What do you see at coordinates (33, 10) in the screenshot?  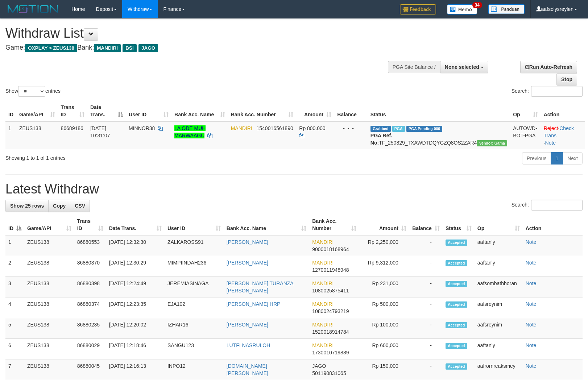 I see `img: MOTION_logo.png` at bounding box center [33, 10].